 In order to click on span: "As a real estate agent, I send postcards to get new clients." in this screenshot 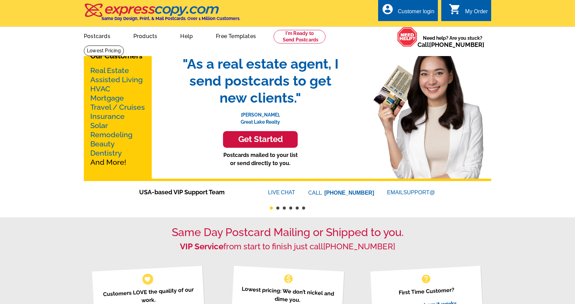, I will do `click(261, 81)`.